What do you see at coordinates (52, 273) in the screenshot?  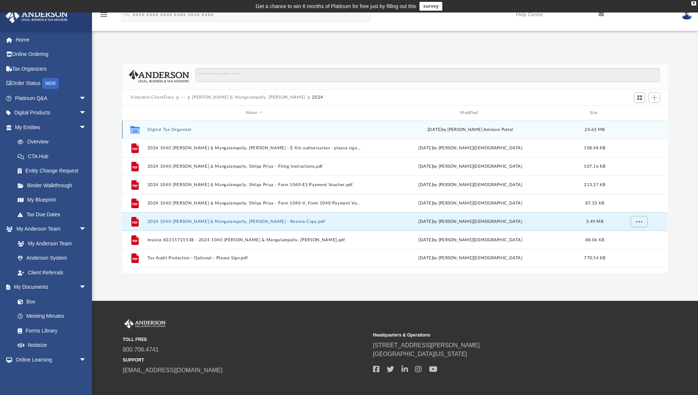 I see `a: Client Referrals` at bounding box center [52, 273].